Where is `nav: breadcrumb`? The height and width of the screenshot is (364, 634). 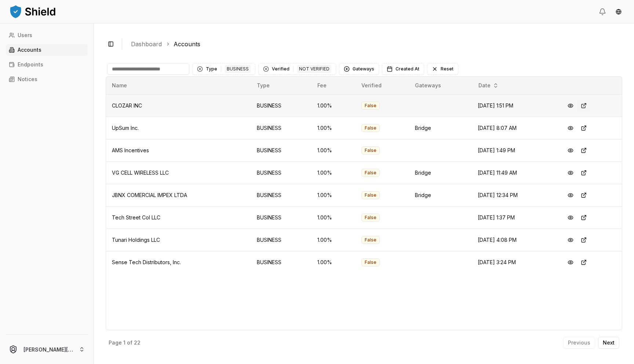 nav: breadcrumb is located at coordinates (374, 44).